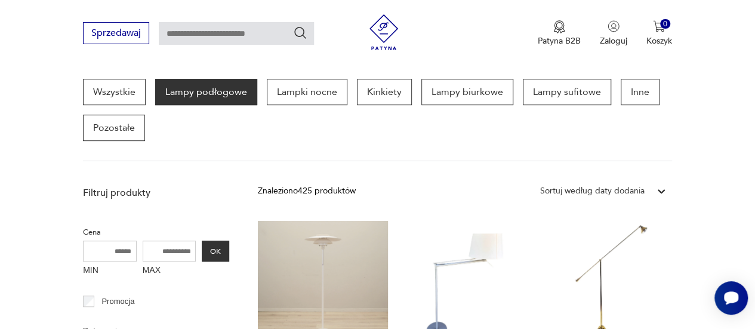  I want to click on p: Kinkiety, so click(384, 92).